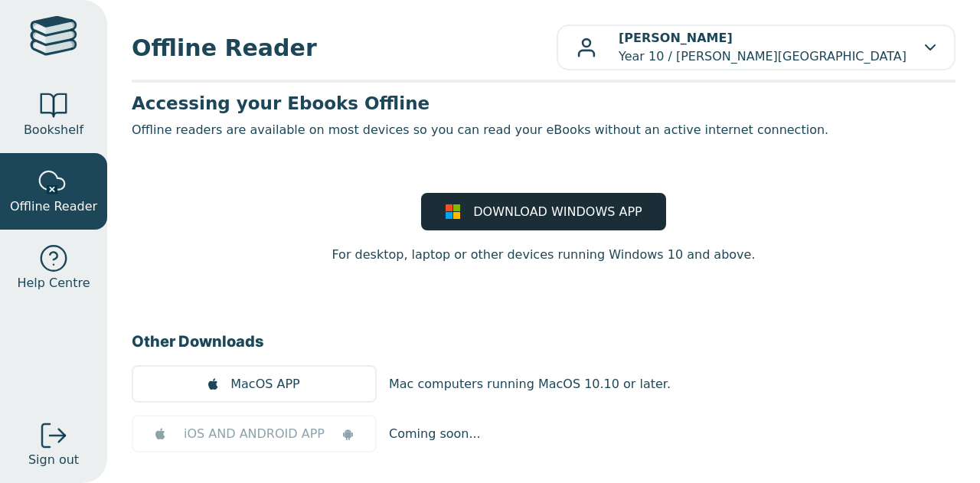 The height and width of the screenshot is (483, 980). I want to click on span: DOWNLOAD WINDOWS APP, so click(557, 212).